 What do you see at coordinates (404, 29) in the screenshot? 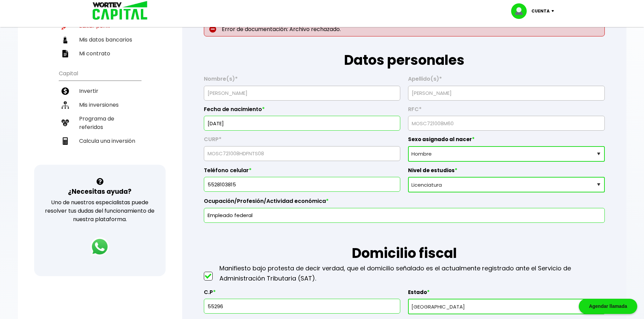
I see `p: Error de documentación: Archivo rechazado.` at bounding box center [404, 29].